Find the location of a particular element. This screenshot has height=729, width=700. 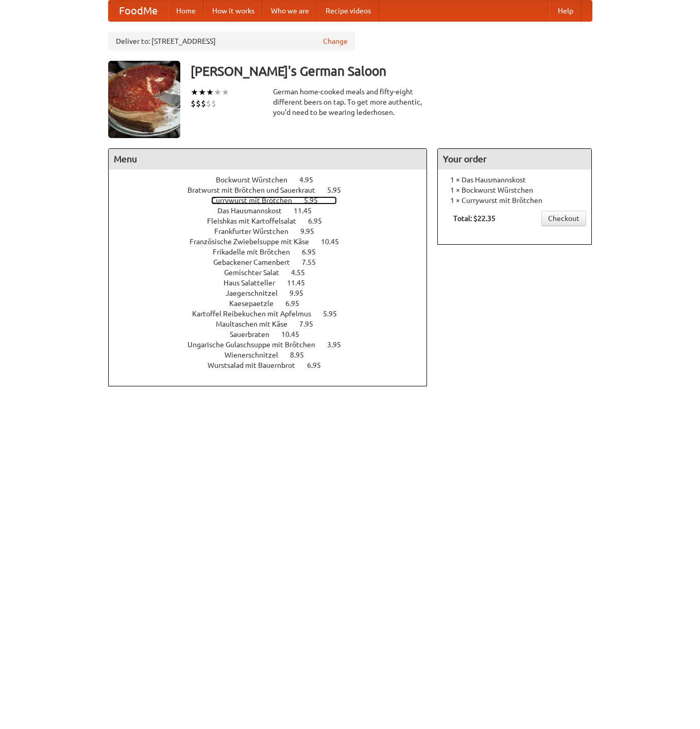

a: How it works is located at coordinates (233, 11).